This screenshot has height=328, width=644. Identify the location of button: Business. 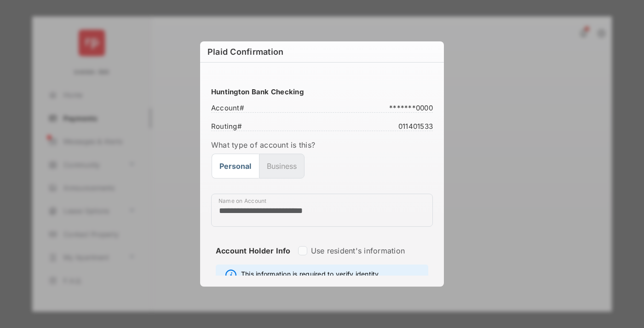
(281, 166).